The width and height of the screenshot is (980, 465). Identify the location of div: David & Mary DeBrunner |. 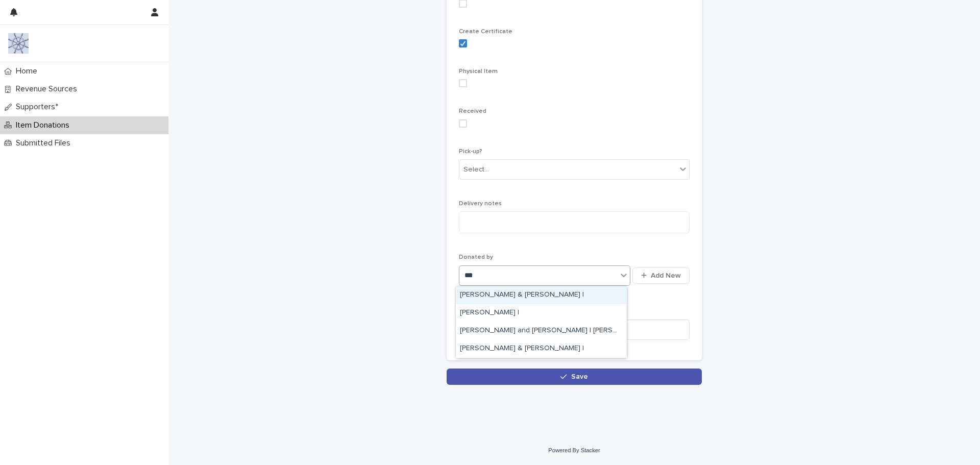
(541, 295).